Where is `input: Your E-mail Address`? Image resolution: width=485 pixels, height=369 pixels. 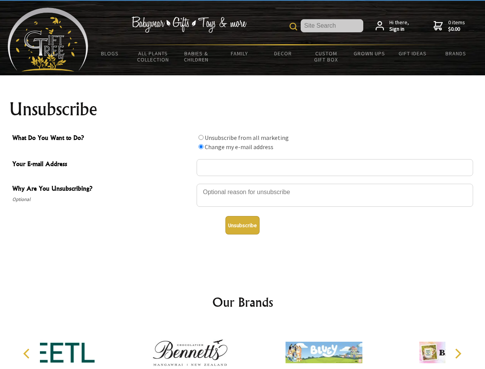 input: Your E-mail Address is located at coordinates (335, 168).